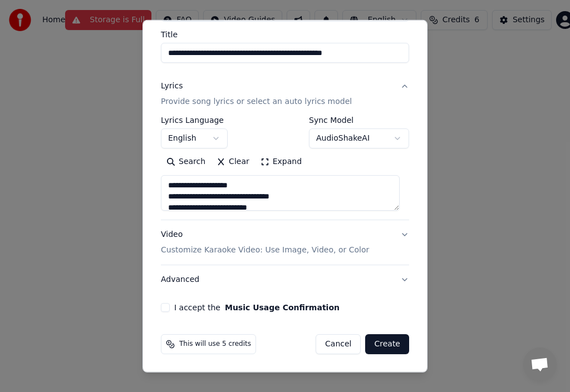 Image resolution: width=570 pixels, height=392 pixels. What do you see at coordinates (172, 86) in the screenshot?
I see `div: Lyrics` at bounding box center [172, 86].